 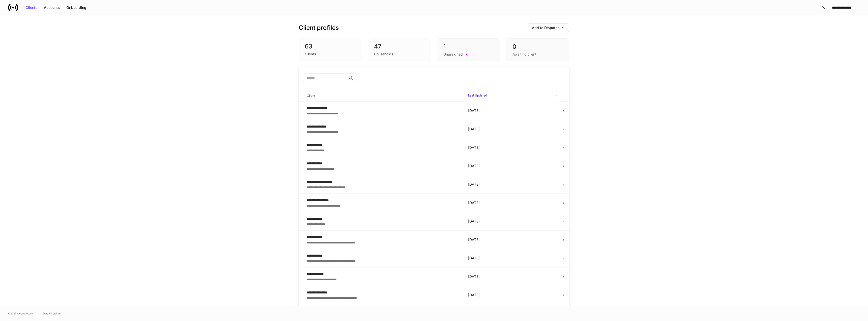 What do you see at coordinates (400, 46) in the screenshot?
I see `div: 47` at bounding box center [400, 46].